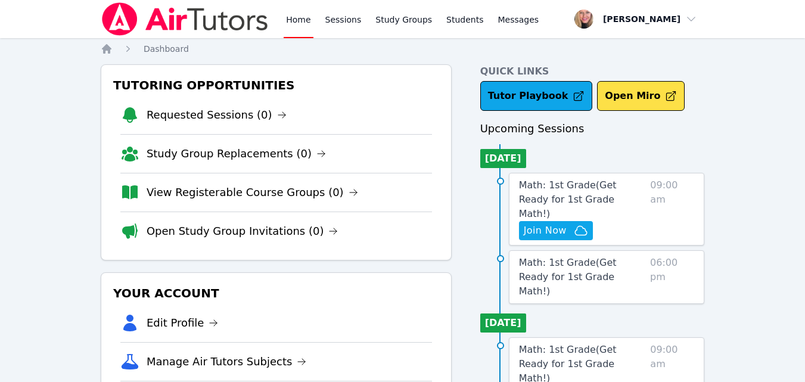 The height and width of the screenshot is (382, 805). Describe the element at coordinates (592, 129) in the screenshot. I see `h3: Upcoming Sessions` at that location.